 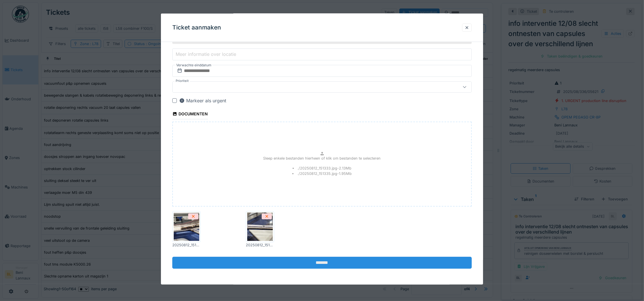 What do you see at coordinates (196, 28) in the screenshot?
I see `h3: Ticket aanmaken` at bounding box center [196, 28].